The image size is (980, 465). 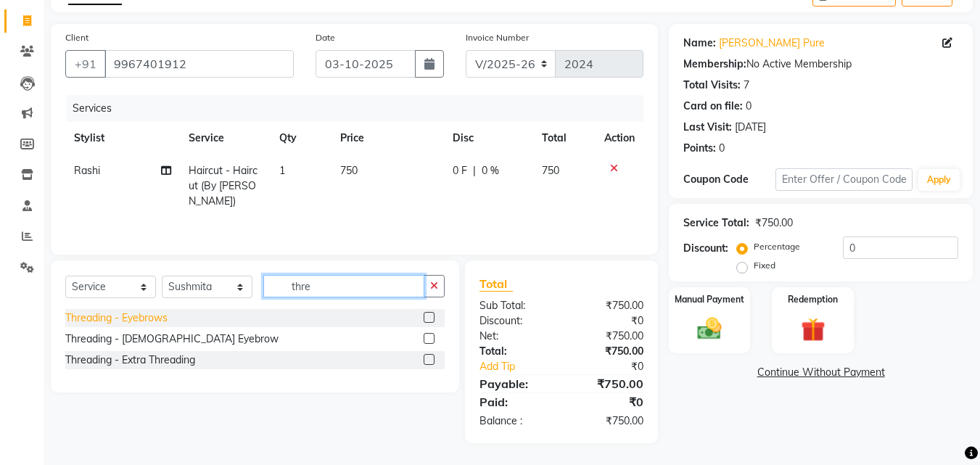 What do you see at coordinates (707, 127) in the screenshot?
I see `div: Last Visit:` at bounding box center [707, 127].